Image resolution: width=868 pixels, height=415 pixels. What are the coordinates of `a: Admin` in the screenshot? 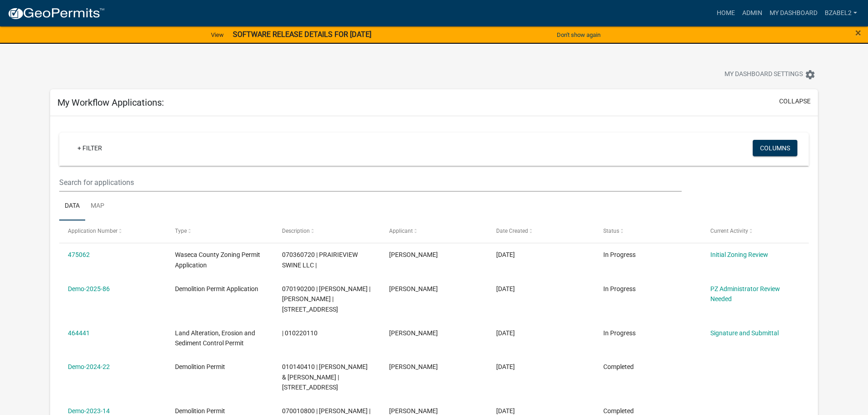 It's located at (752, 13).